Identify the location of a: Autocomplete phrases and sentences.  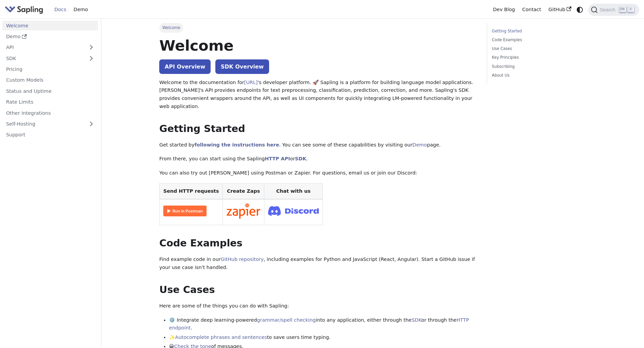
(221, 338).